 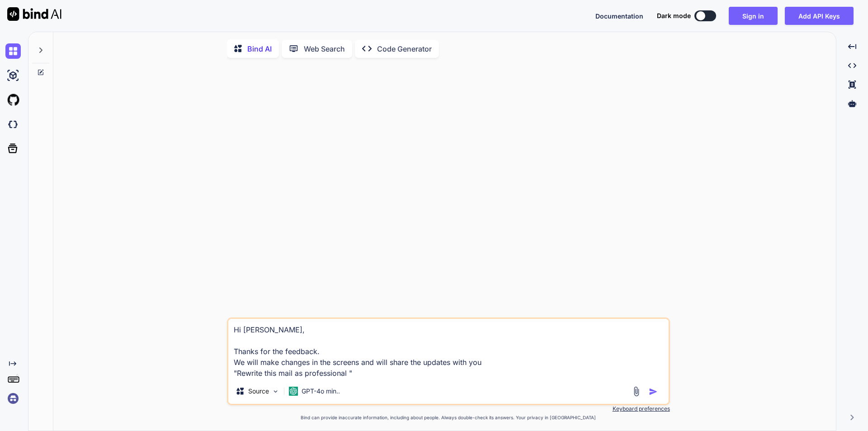 What do you see at coordinates (636, 391) in the screenshot?
I see `img: attachment` at bounding box center [636, 391].